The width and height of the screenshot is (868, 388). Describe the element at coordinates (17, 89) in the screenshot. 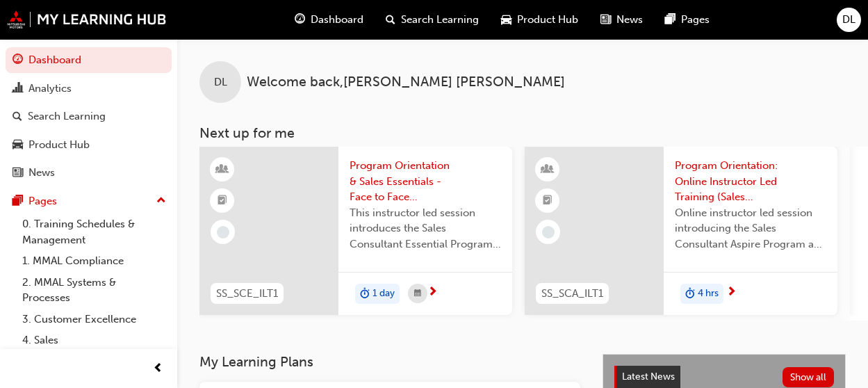

I see `span: chart-icon` at that location.